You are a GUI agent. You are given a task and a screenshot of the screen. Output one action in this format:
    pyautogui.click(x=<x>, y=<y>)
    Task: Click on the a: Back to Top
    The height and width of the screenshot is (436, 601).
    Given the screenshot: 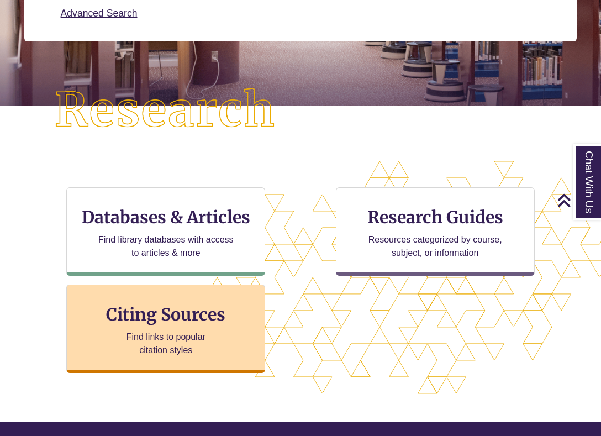 What is the action you would take?
    pyautogui.click(x=577, y=200)
    